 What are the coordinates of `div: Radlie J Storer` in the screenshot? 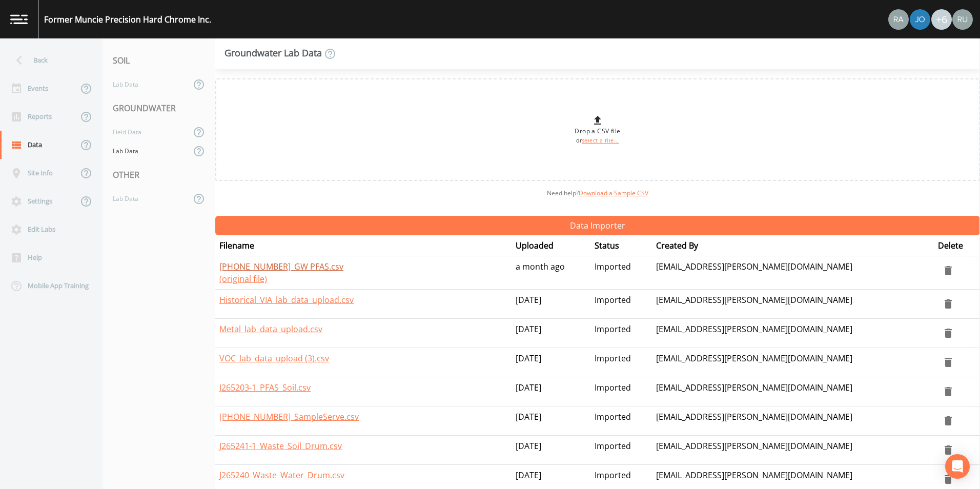 It's located at (898, 19).